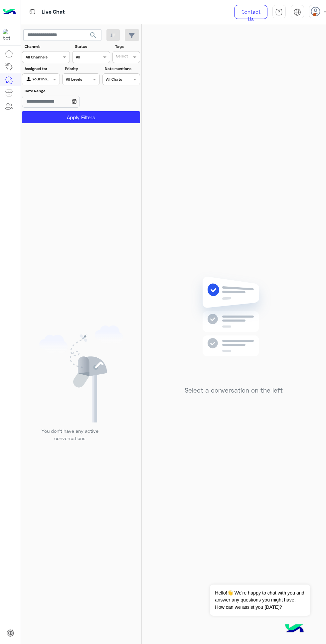 Image resolution: width=326 pixels, height=644 pixels. I want to click on label: Note mentions, so click(121, 69).